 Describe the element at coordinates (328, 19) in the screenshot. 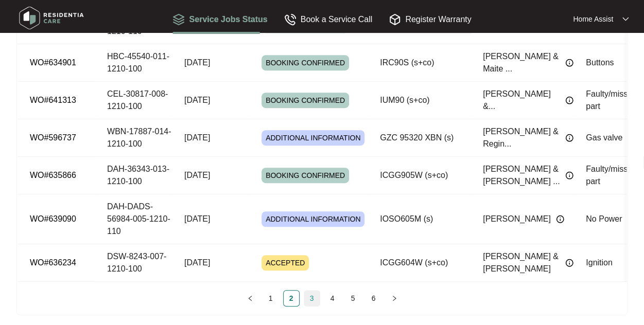

I see `div: Book a Service Call` at that location.